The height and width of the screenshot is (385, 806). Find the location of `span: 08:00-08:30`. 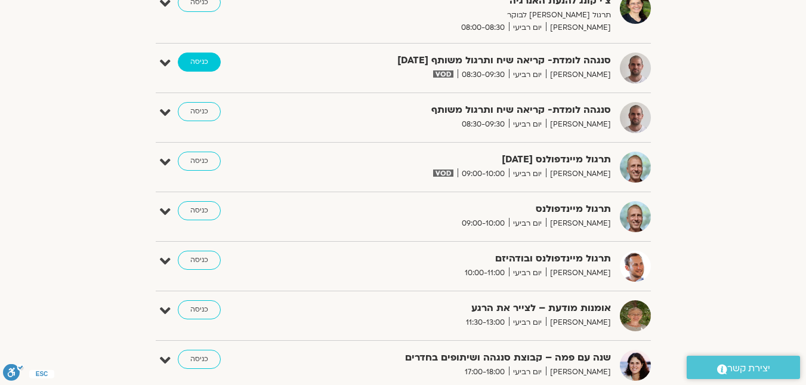

span: 08:00-08:30 is located at coordinates (482, 27).